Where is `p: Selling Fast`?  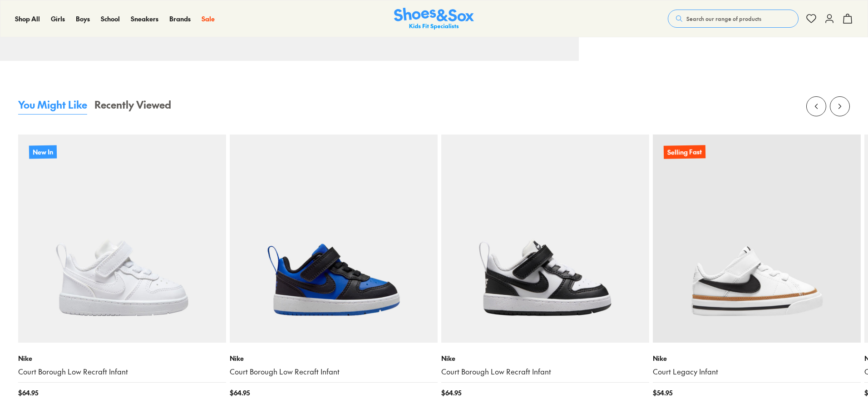
p: Selling Fast is located at coordinates (685, 152).